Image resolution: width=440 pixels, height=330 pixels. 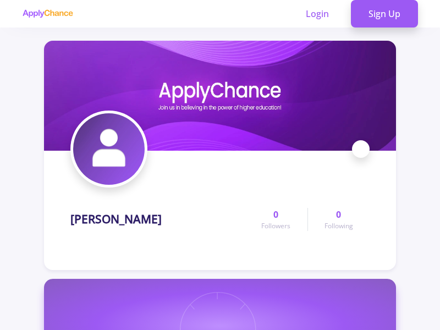 I want to click on span: Following, so click(x=338, y=226).